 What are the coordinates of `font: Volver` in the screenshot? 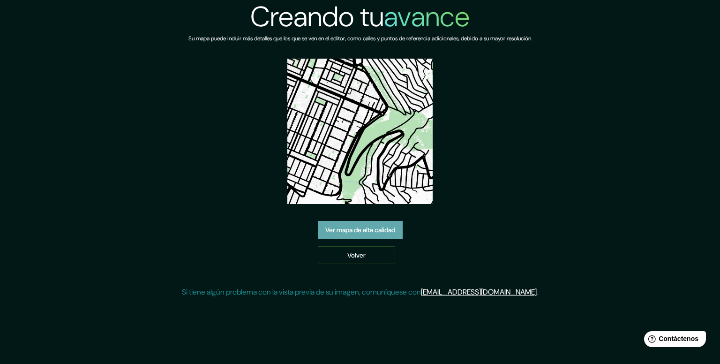 It's located at (356, 255).